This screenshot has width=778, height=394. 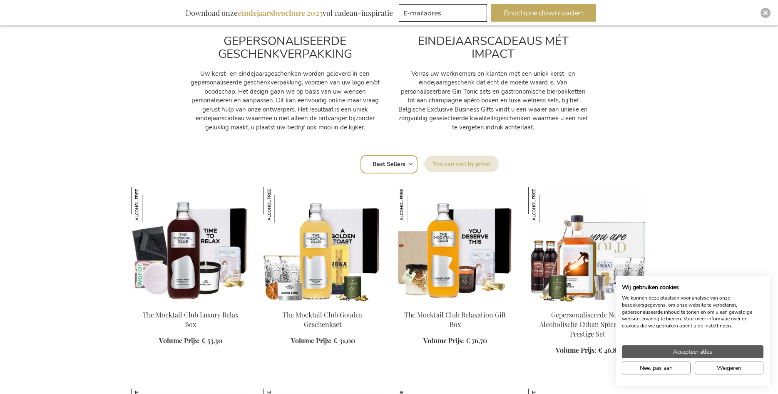 I want to click on a: The Mocktail Club Relaxation Gift Box, so click(x=455, y=320).